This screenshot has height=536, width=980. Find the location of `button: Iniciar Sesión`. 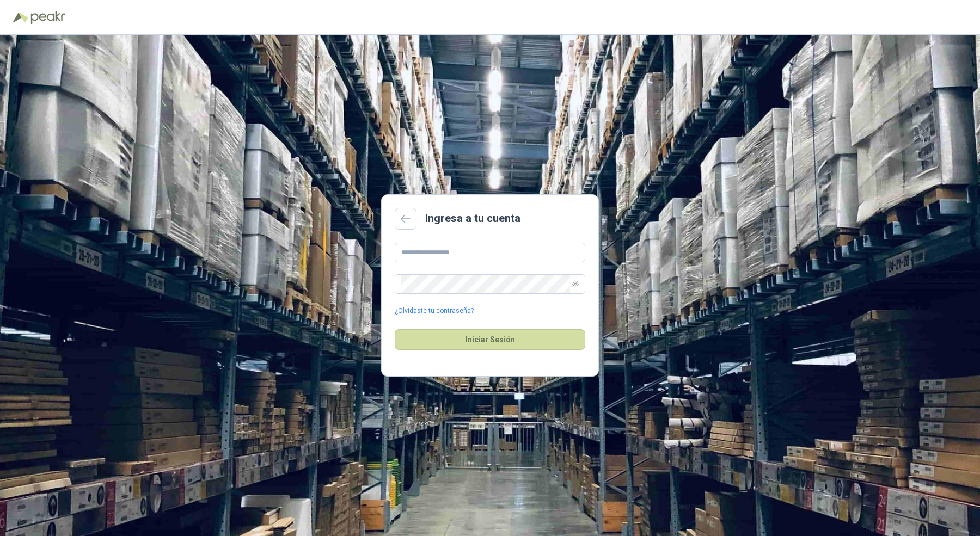

button: Iniciar Sesión is located at coordinates (490, 340).